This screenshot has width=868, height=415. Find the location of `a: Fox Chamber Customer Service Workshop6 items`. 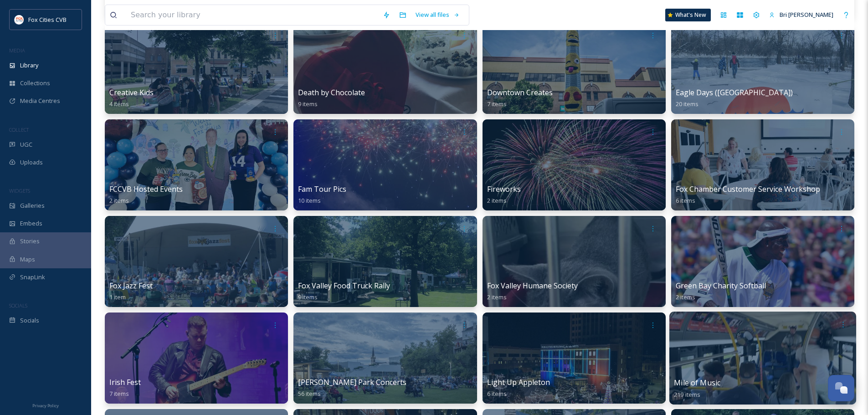

a: Fox Chamber Customer Service Workshop6 items is located at coordinates (748, 195).